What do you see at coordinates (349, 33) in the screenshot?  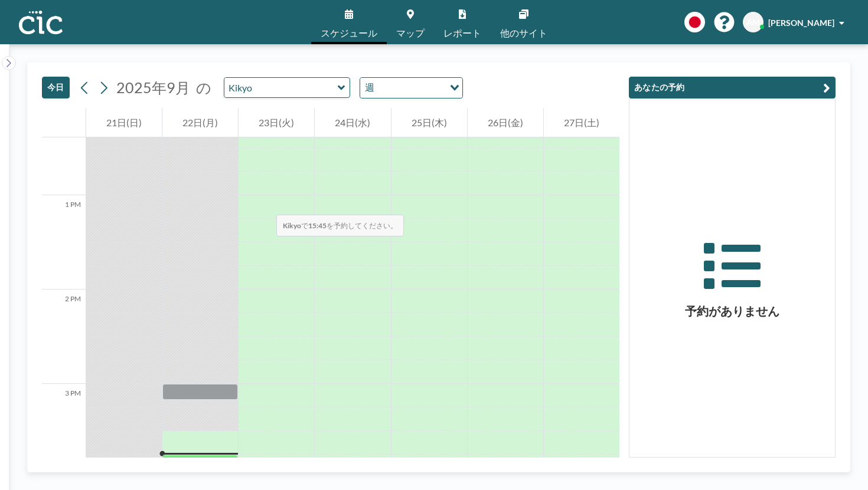 I see `span: スケジュール` at bounding box center [349, 33].